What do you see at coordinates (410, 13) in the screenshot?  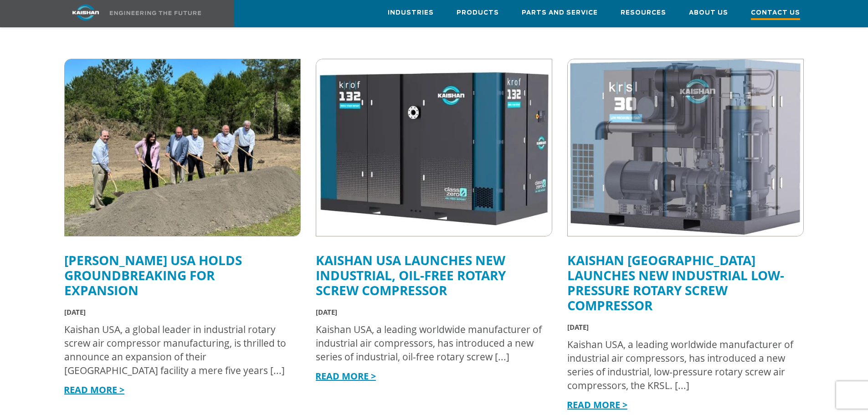 I see `a: Industries` at bounding box center [410, 13].